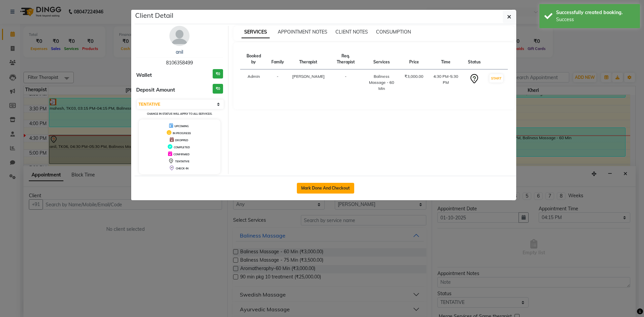  What do you see at coordinates (414, 59) in the screenshot?
I see `th: Price` at bounding box center [414, 59].